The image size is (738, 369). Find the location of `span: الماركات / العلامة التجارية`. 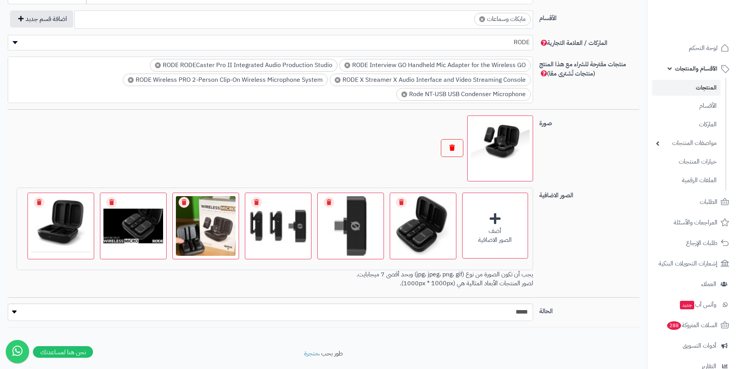

span: الماركات / العلامة التجارية is located at coordinates (574, 43).